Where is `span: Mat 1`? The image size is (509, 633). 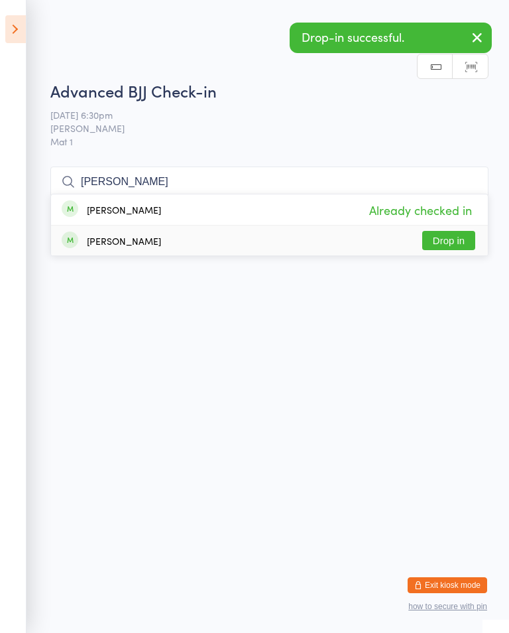
span: Mat 1 is located at coordinates (269, 141).